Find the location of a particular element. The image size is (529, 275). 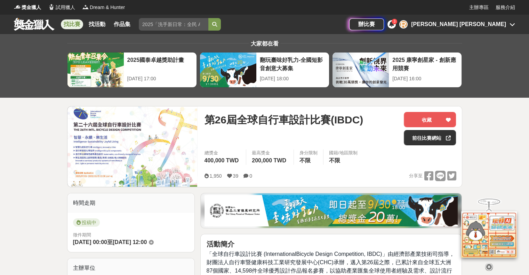

span: 39 is located at coordinates (236, 176).